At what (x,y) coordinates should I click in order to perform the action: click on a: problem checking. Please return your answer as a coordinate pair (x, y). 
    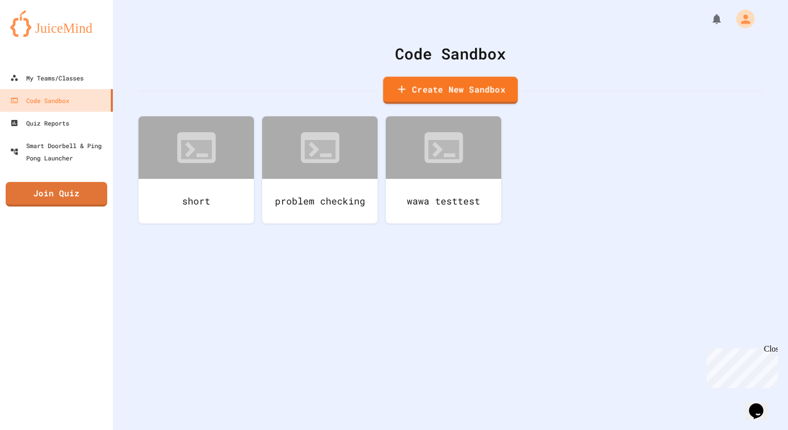
    Looking at the image, I should click on (320, 170).